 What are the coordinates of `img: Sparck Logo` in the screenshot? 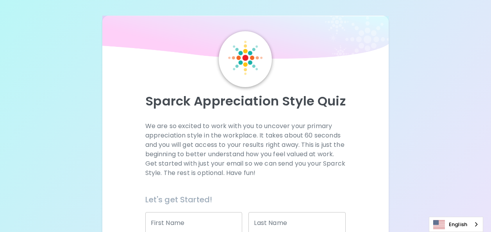 It's located at (245, 58).